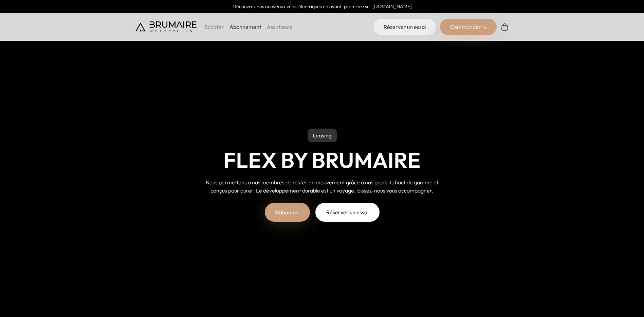  I want to click on div: Commander, so click(468, 27).